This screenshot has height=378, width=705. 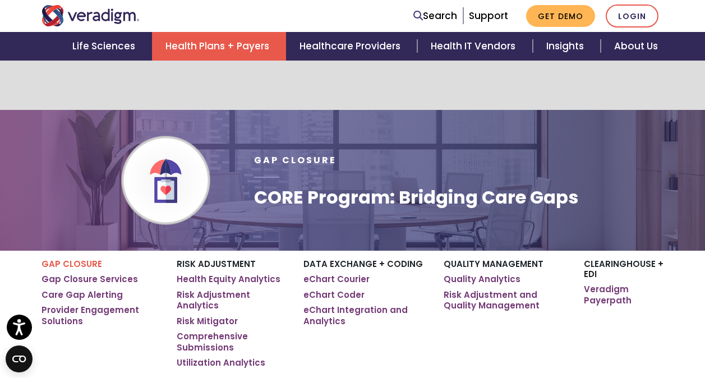 I want to click on a: Support, so click(x=489, y=16).